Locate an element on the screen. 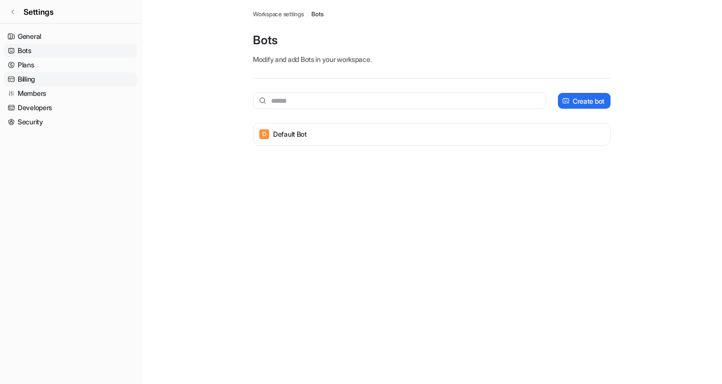  span: Workspace settings is located at coordinates (279, 14).